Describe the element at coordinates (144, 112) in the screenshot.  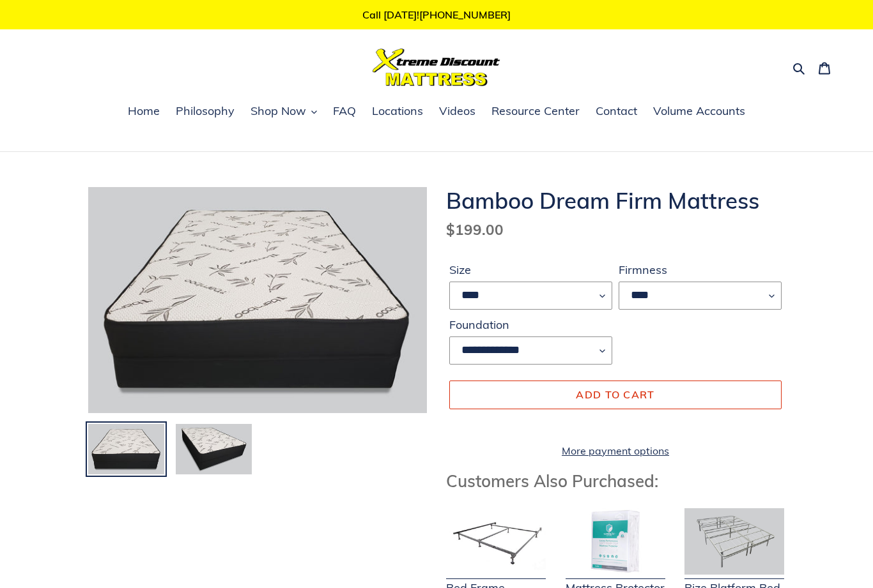
I see `a: Home` at that location.